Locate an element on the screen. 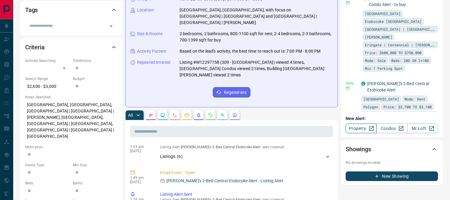  svg: Notes is located at coordinates (151, 115).